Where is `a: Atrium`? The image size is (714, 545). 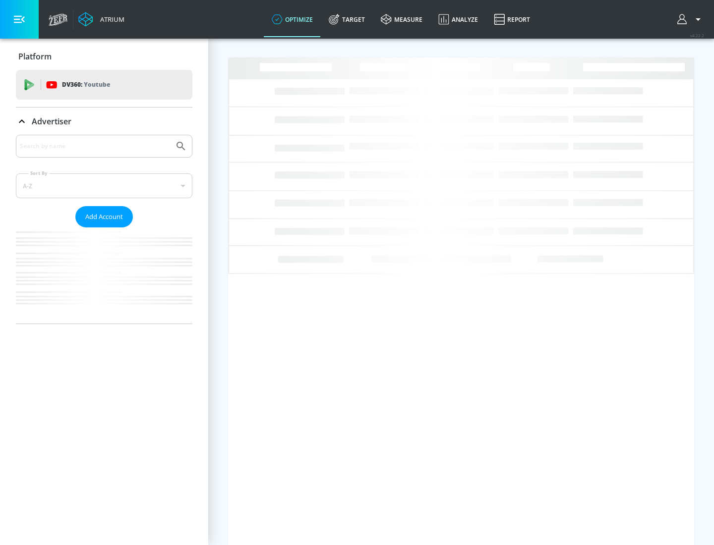
a: Atrium is located at coordinates (101, 19).